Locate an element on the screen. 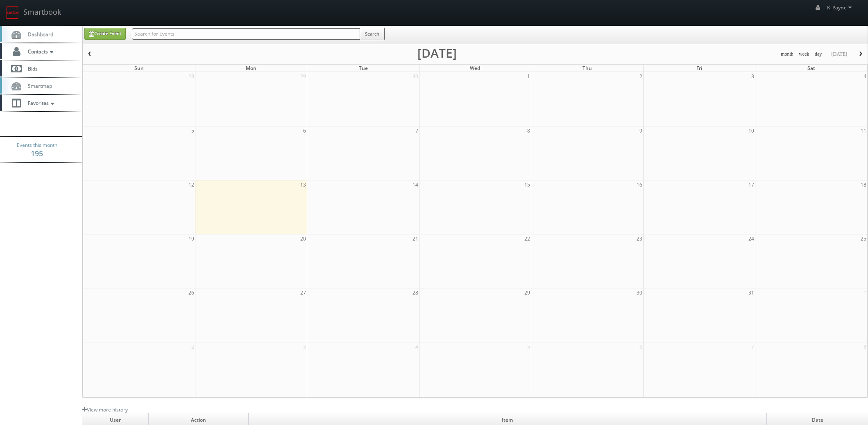  span: K_Payne is located at coordinates (841, 7).